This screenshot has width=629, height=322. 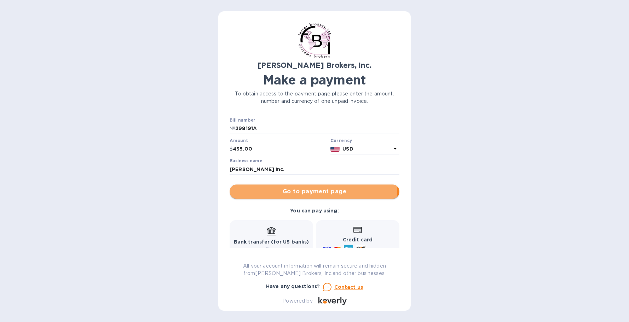 What do you see at coordinates (314, 211) in the screenshot?
I see `b: You can pay using:` at bounding box center [314, 211].